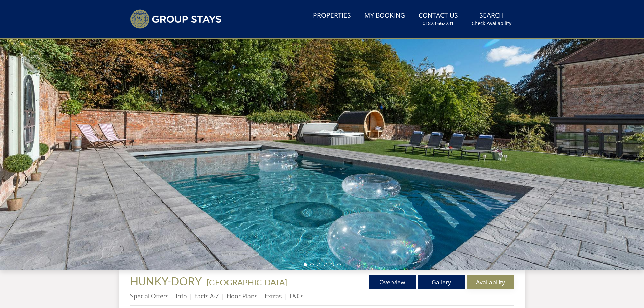 This screenshot has height=308, width=644. I want to click on a: Overview, so click(393, 282).